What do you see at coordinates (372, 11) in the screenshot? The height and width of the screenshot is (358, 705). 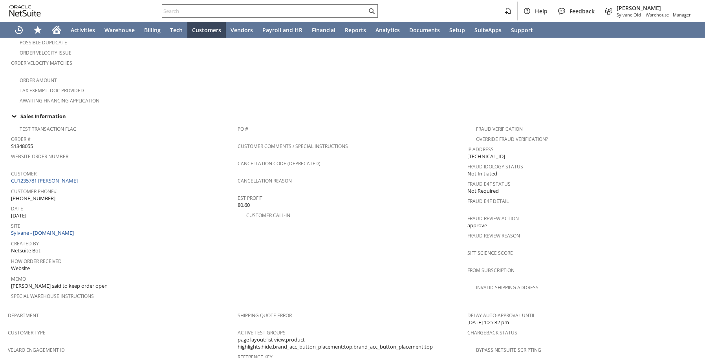 I see `svg: Search` at bounding box center [372, 11].